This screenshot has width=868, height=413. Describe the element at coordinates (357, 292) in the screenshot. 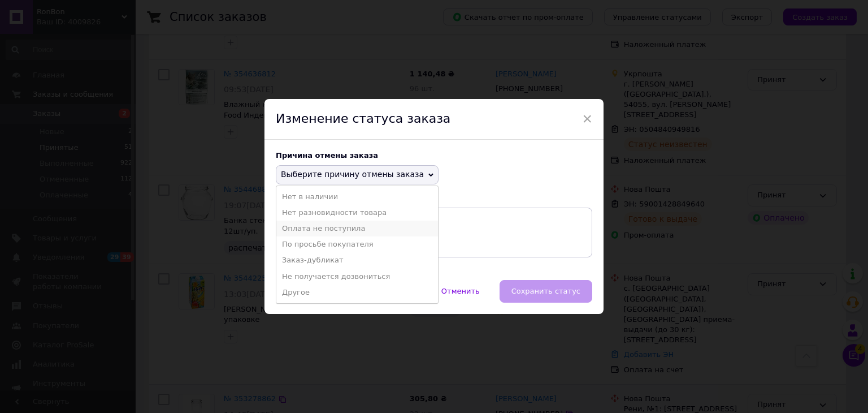

I see `li: Другое` at that location.